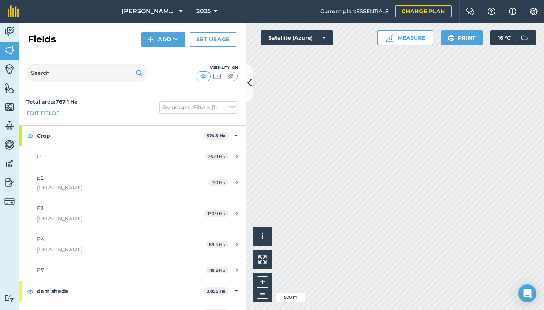  I want to click on span: P1, so click(40, 157).